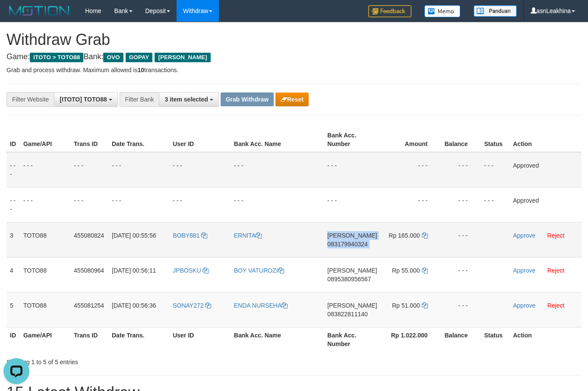 This screenshot has width=588, height=391. I want to click on td: 3, so click(13, 239).